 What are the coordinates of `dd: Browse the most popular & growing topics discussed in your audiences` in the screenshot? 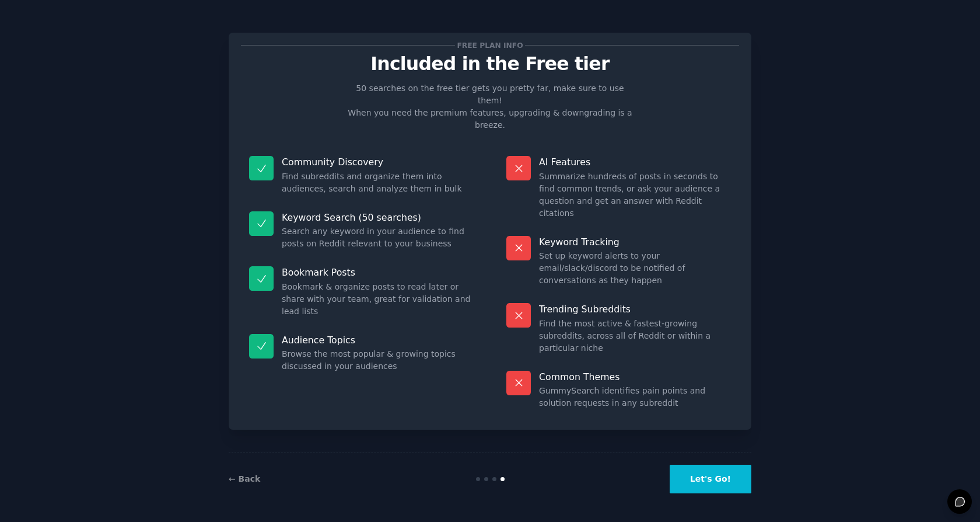 It's located at (377, 360).